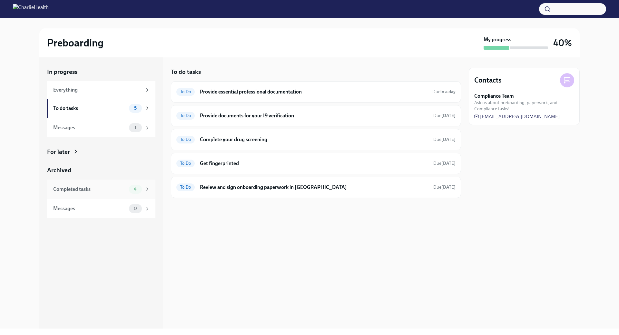 This screenshot has height=335, width=619. Describe the element at coordinates (494, 96) in the screenshot. I see `strong: Compliance Team` at that location.